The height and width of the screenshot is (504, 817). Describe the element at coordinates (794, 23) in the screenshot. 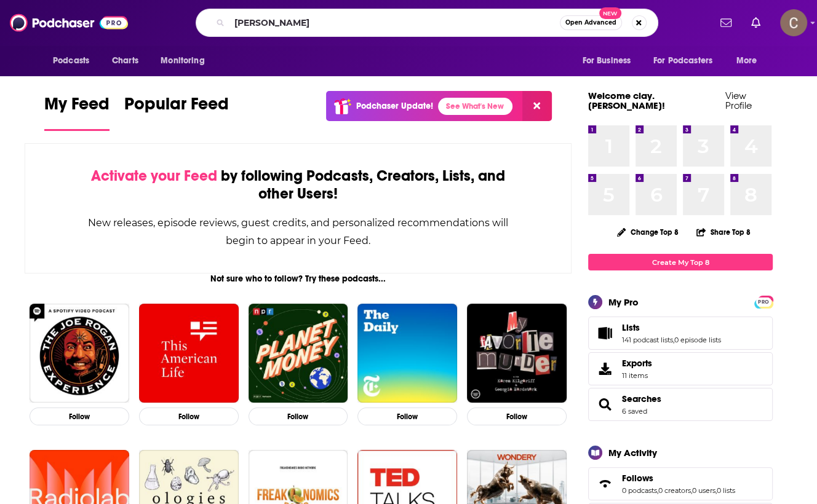

I see `span: Logged in as clay.bolton` at that location.